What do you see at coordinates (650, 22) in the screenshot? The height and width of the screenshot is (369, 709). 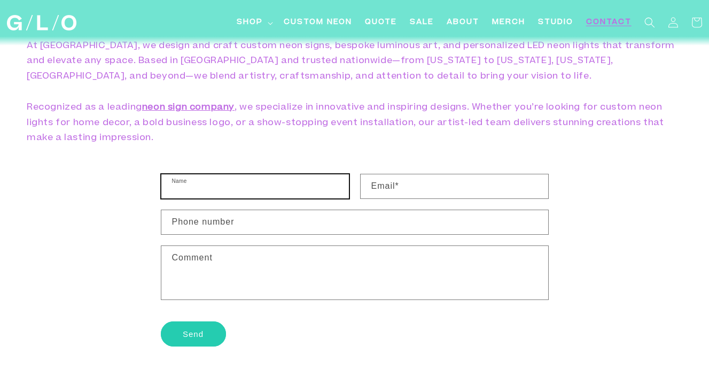 I see `summary: Search` at bounding box center [650, 22].